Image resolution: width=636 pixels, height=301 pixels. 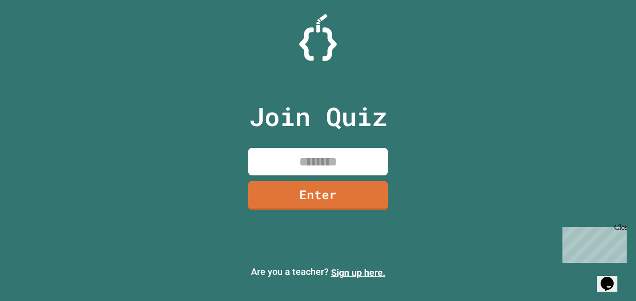 What do you see at coordinates (318, 196) in the screenshot?
I see `a: Enter` at bounding box center [318, 196].